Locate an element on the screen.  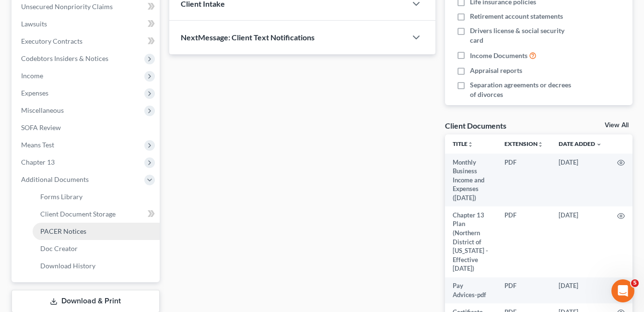
span: Income is located at coordinates (32, 75).